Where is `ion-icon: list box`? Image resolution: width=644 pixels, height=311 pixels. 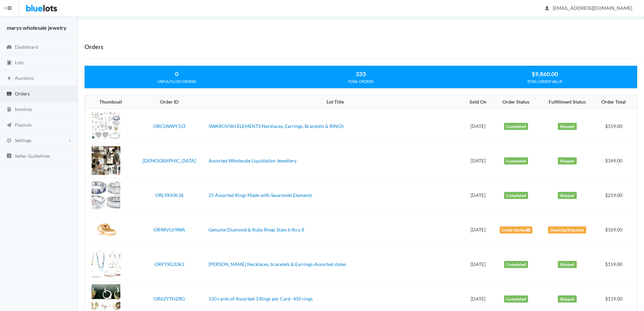 ion-icon: list box is located at coordinates (9, 156).